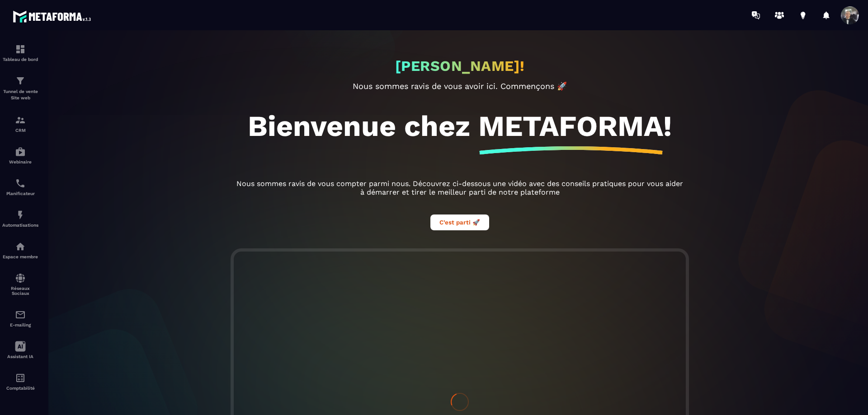 Image resolution: width=868 pixels, height=415 pixels. I want to click on p: Tunnel de vente Site web, so click(20, 95).